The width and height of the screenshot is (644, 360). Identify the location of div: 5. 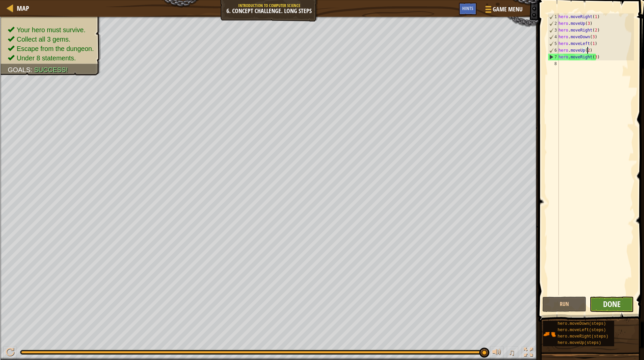
(553, 44).